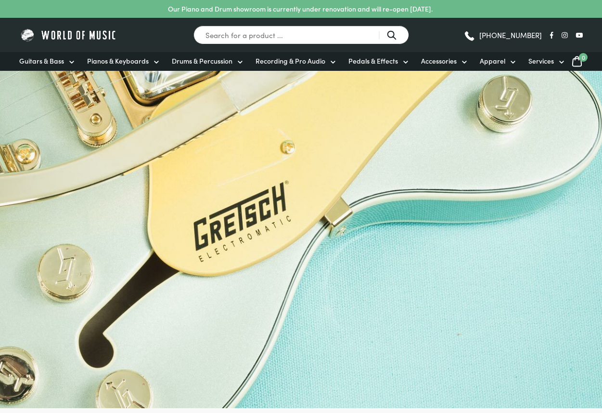 Image resolution: width=602 pixels, height=413 pixels. Describe the element at coordinates (439, 61) in the screenshot. I see `span: Accessories` at that location.